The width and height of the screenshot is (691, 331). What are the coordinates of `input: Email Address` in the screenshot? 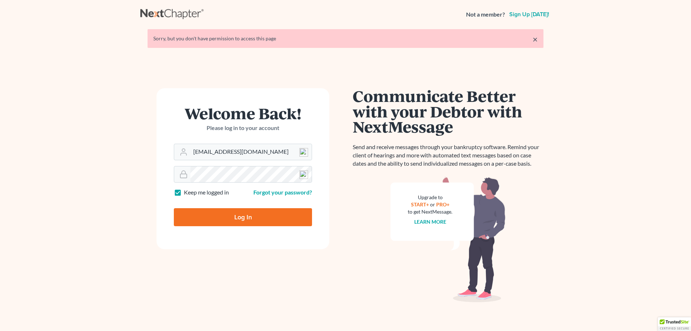 It's located at (251, 152).